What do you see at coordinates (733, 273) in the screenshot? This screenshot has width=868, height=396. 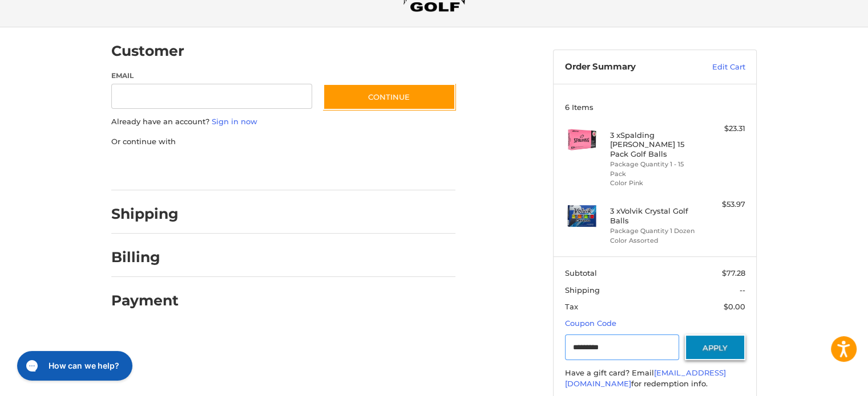 I see `span: $77.28` at bounding box center [733, 273].